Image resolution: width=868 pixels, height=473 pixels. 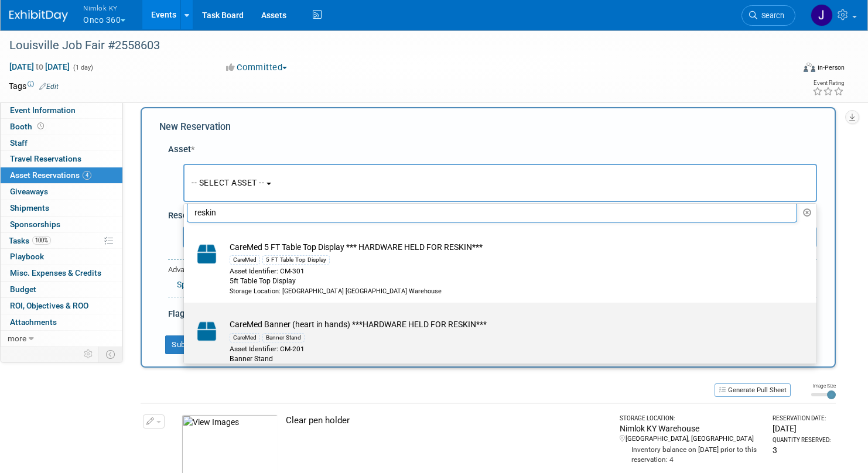 I want to click on td: Toggle Event Tabs, so click(x=110, y=355).